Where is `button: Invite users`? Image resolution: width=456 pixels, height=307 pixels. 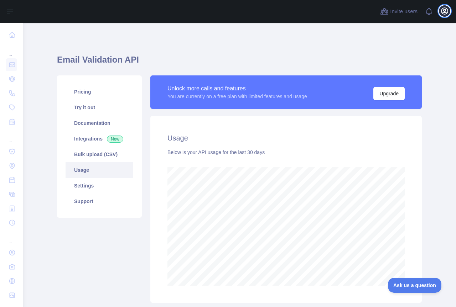 button: Invite users is located at coordinates (398, 11).